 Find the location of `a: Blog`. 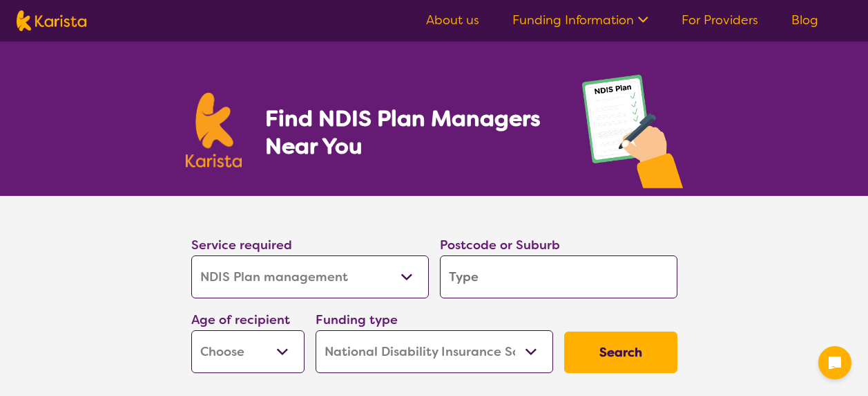

a: Blog is located at coordinates (805, 20).